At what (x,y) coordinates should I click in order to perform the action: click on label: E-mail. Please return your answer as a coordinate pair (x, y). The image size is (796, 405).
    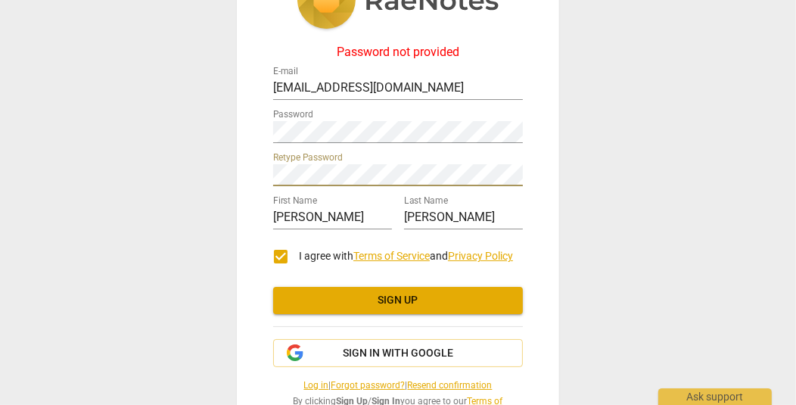
    Looking at the image, I should click on (285, 71).